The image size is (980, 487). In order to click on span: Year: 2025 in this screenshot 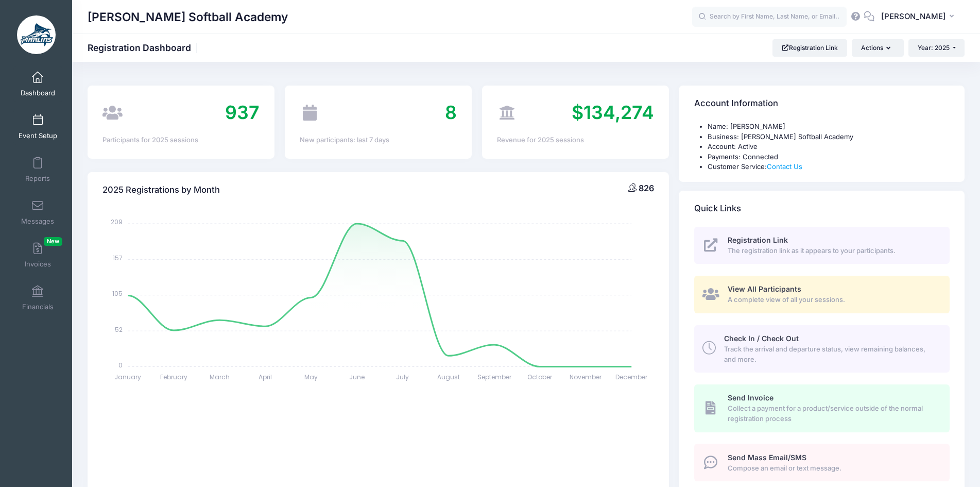, I will do `click(934, 48)`.